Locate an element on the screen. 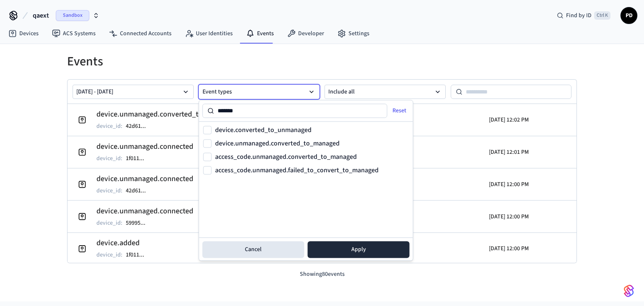 The height and width of the screenshot is (306, 644). p: Showing 80 events is located at coordinates (322, 275).